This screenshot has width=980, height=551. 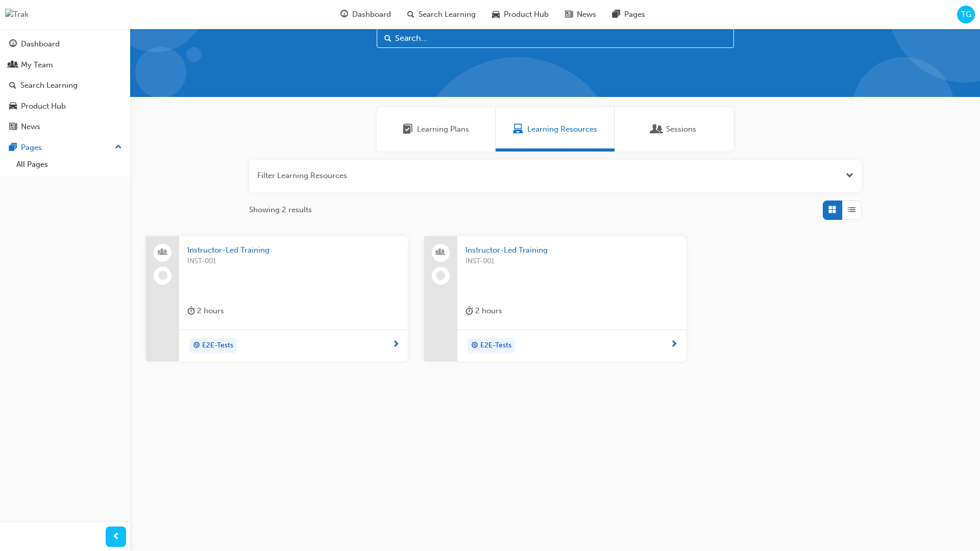 What do you see at coordinates (587, 14) in the screenshot?
I see `span: News` at bounding box center [587, 14].